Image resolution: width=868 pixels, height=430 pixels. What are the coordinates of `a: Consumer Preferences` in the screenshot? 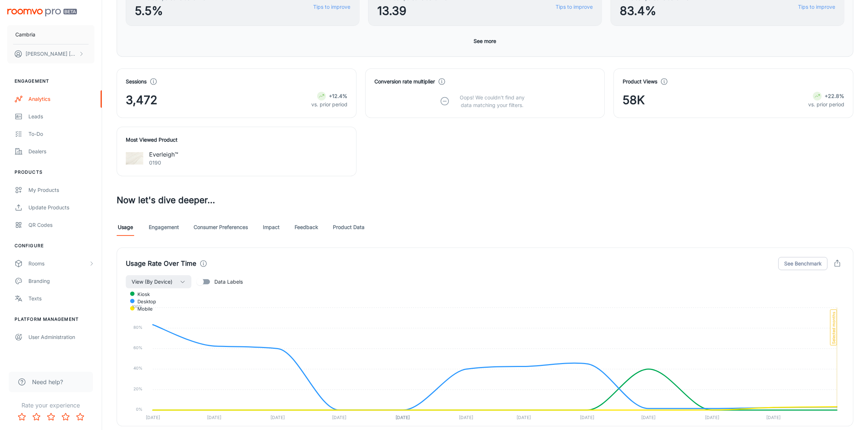 It's located at (221, 227).